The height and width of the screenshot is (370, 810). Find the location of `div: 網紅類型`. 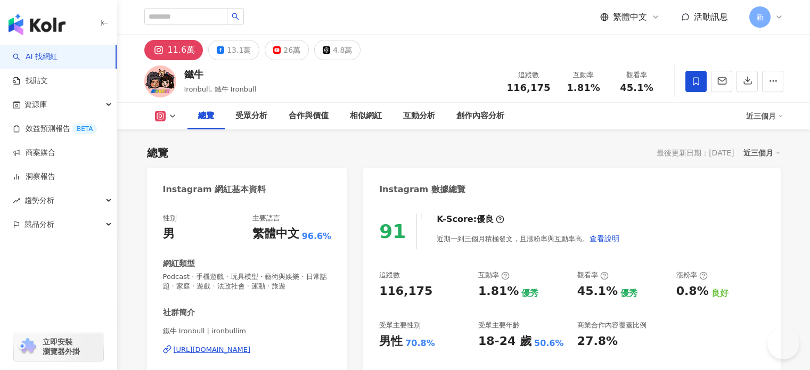

div: 網紅類型 is located at coordinates (179, 264).